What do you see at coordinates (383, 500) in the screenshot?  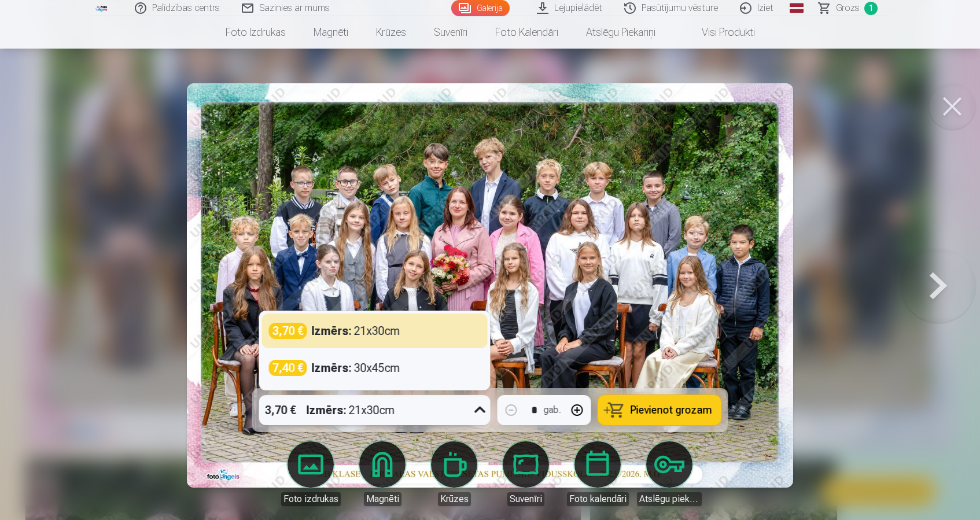 I see `div: Magnēti` at bounding box center [383, 500].